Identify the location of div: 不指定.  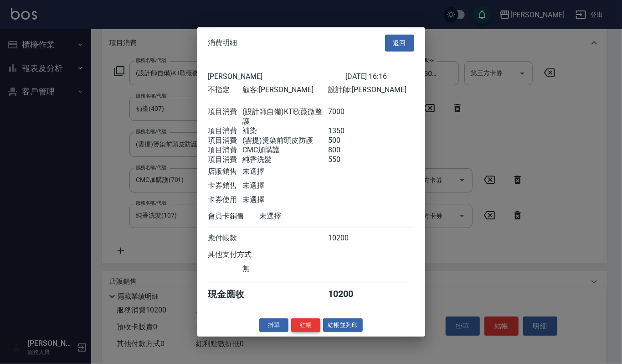
(225, 89).